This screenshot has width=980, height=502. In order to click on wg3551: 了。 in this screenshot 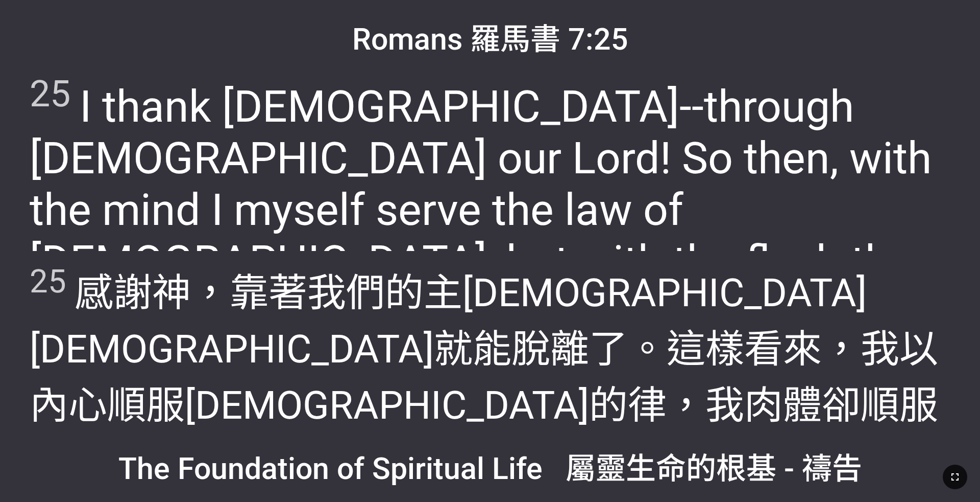, I will do `click(185, 461)`.